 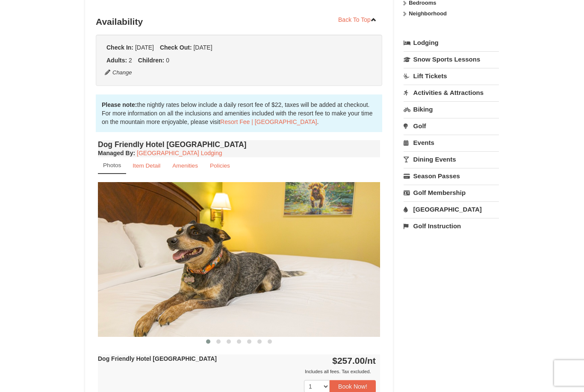 What do you see at coordinates (239, 22) in the screenshot?
I see `h3: Availability` at bounding box center [239, 22].